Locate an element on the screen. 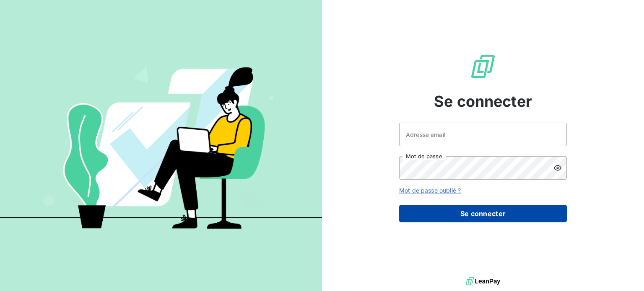 The width and height of the screenshot is (644, 291). img: Logo LeanPay is located at coordinates (482, 66).